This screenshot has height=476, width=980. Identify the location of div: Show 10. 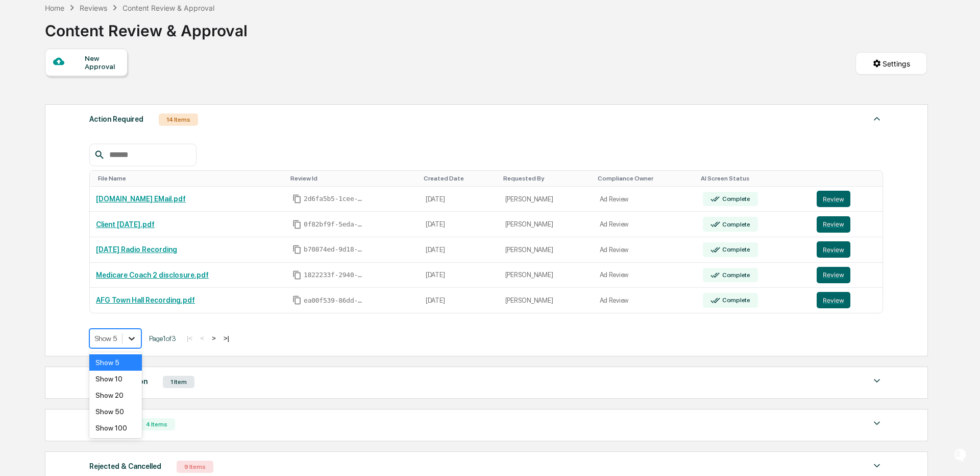
(116, 379).